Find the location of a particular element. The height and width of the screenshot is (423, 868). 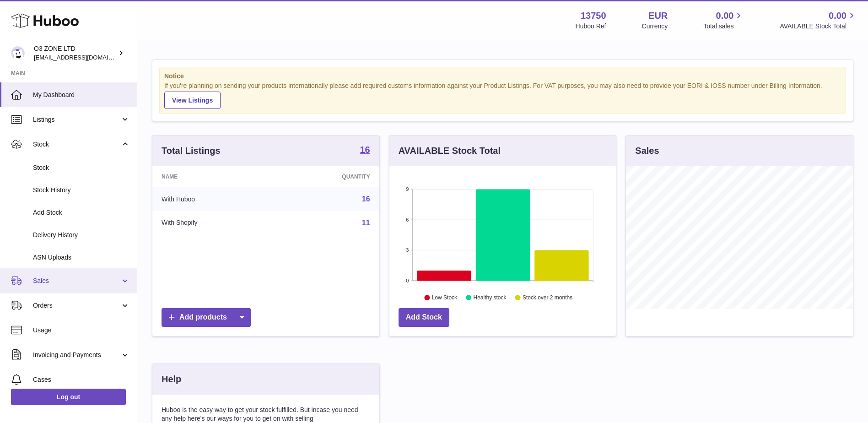

strong: EUR is located at coordinates (658, 15).